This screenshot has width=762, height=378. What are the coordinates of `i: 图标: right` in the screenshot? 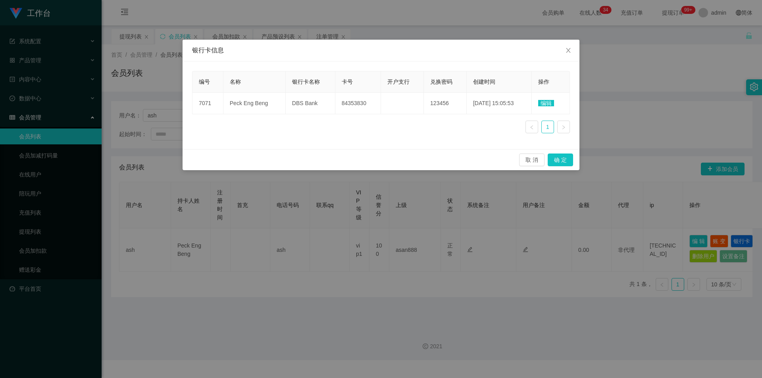 It's located at (563, 127).